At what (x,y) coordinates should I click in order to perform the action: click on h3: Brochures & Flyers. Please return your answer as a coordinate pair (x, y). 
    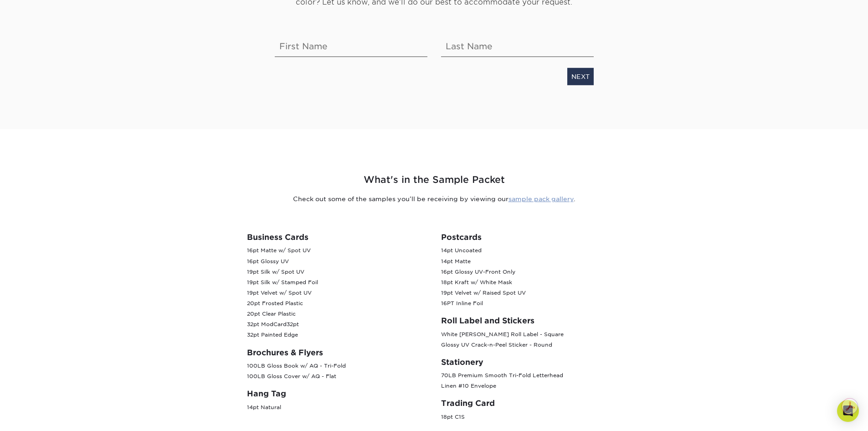
    Looking at the image, I should click on (337, 352).